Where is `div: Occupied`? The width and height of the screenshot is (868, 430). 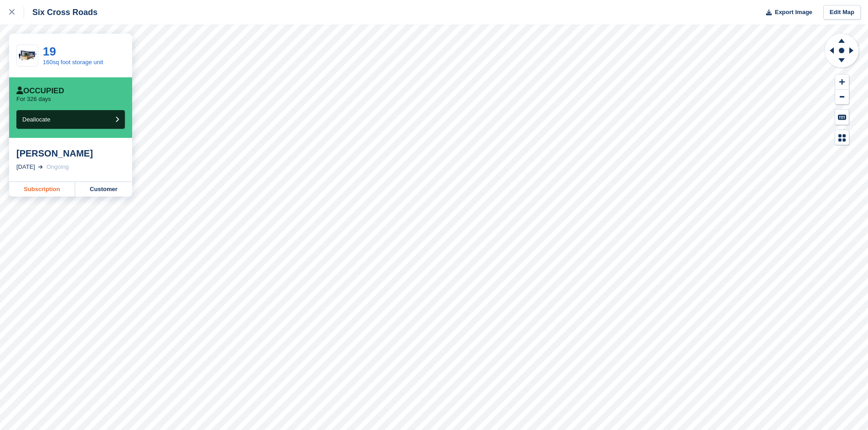
div: Occupied is located at coordinates (40, 91).